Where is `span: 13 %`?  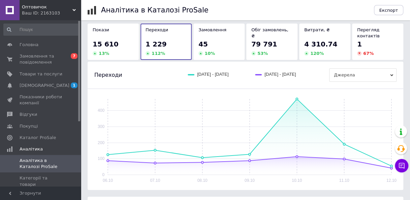 span: 13 % is located at coordinates (104, 53).